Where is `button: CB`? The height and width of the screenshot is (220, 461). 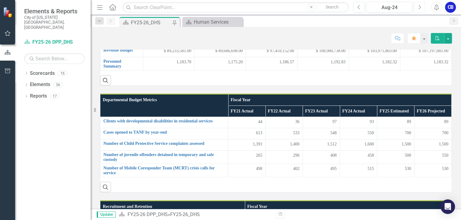
button: CB is located at coordinates (451, 7).